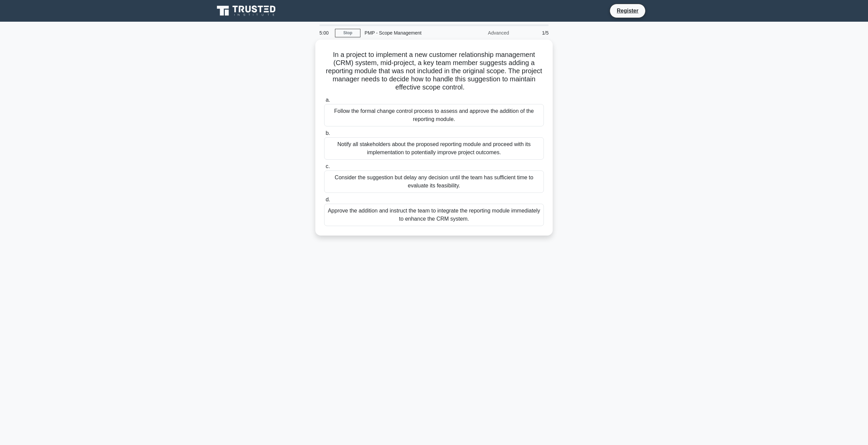 The height and width of the screenshot is (445, 868). Describe the element at coordinates (434, 215) in the screenshot. I see `div: Approve the addition and instruct the team to integrate the reporting module immediately to enhan...` at that location.